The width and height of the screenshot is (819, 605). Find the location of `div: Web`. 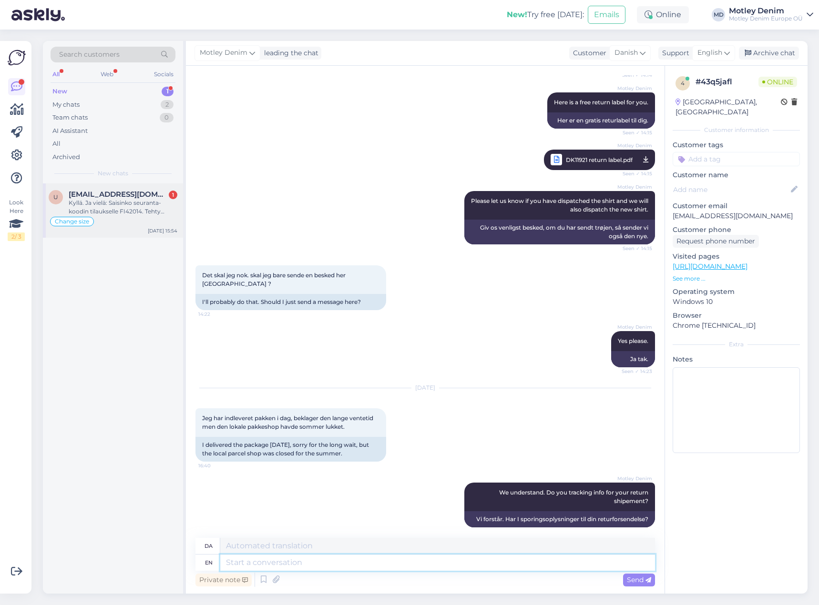

div: Web is located at coordinates (107, 74).